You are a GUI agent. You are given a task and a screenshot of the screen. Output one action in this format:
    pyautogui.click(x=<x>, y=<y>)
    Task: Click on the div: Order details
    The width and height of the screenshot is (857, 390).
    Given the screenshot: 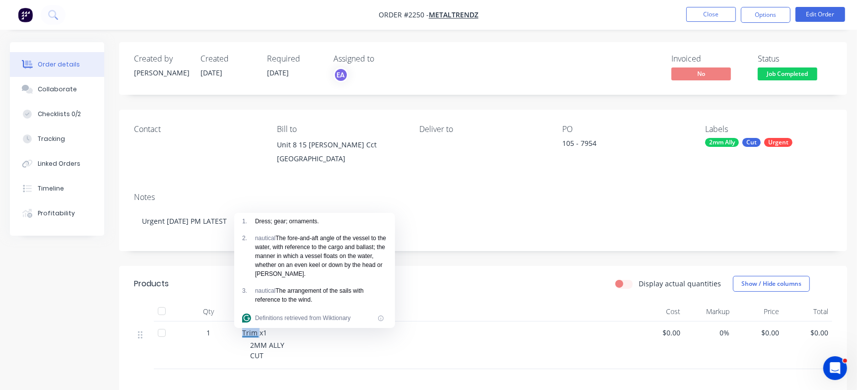 What is the action you would take?
    pyautogui.click(x=59, y=64)
    